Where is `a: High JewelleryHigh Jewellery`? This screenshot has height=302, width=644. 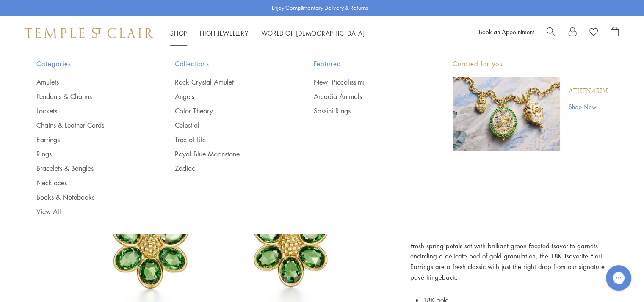 a: High JewelleryHigh Jewellery is located at coordinates (224, 33).